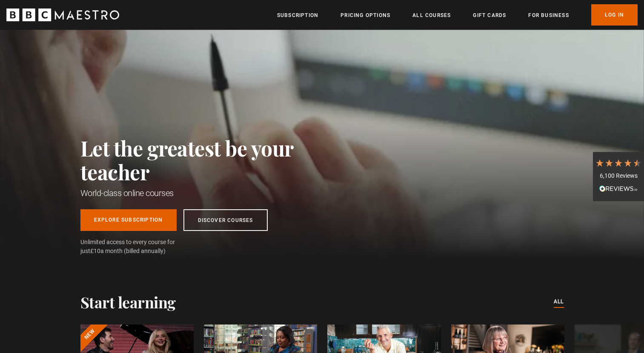 Image resolution: width=644 pixels, height=353 pixels. What do you see at coordinates (619, 190) in the screenshot?
I see `div: Read All Reviews` at bounding box center [619, 190].